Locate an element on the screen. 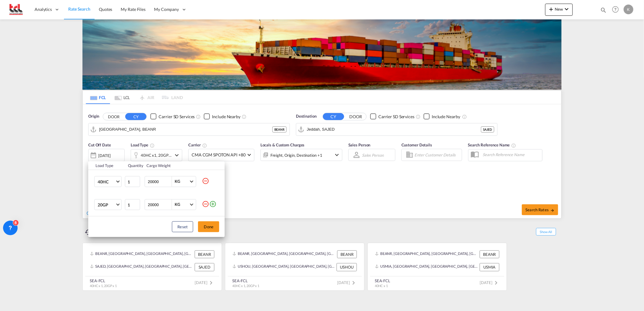 This screenshot has height=311, width=644. th: Load Type is located at coordinates (106, 166).